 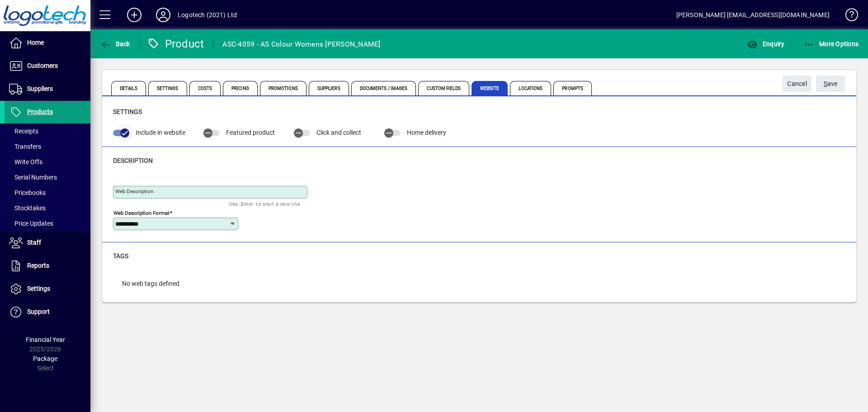 What do you see at coordinates (27, 193) in the screenshot?
I see `span: Pricebooks` at bounding box center [27, 193].